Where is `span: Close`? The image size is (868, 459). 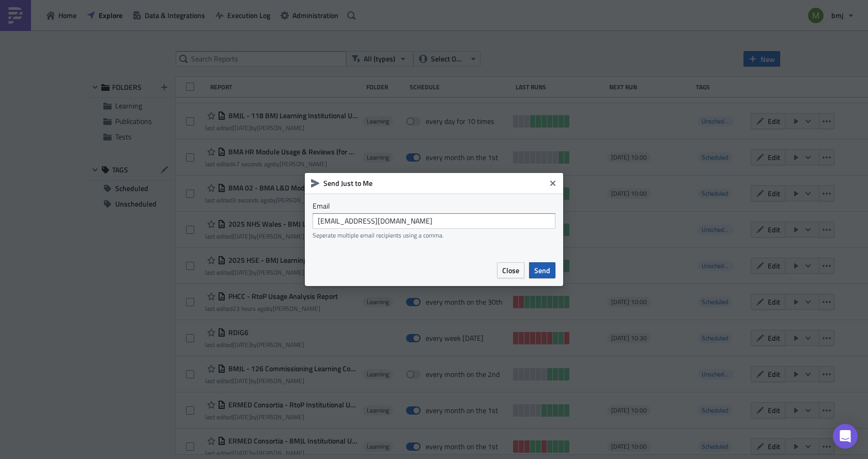
span: Close is located at coordinates (511, 270).